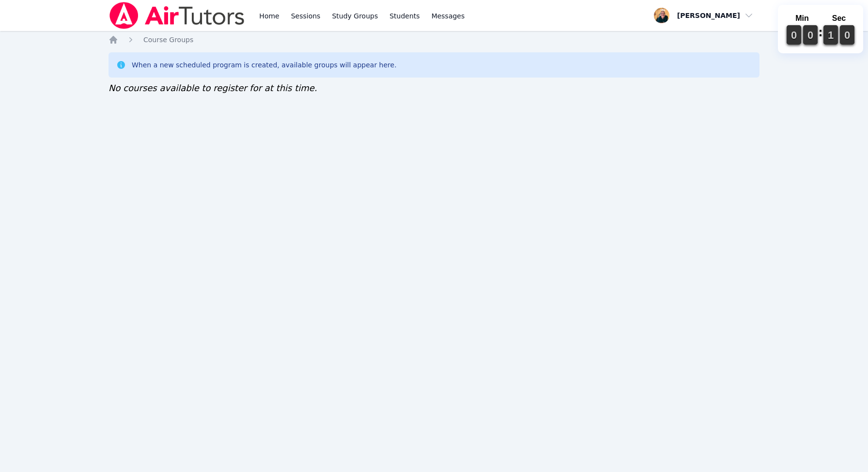 This screenshot has height=472, width=868. Describe the element at coordinates (168, 39) in the screenshot. I see `span: Course Groups` at that location.